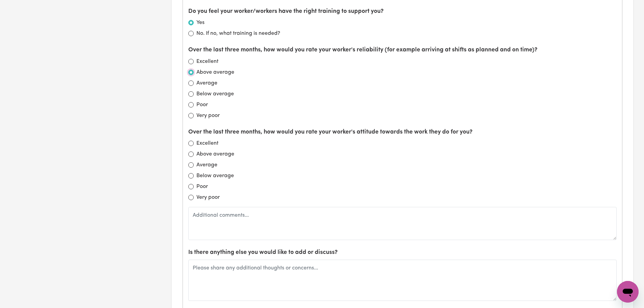  What do you see at coordinates (330, 132) in the screenshot?
I see `label: Over the last three months, how would you rate your worker's attitude towards the work they do fo...` at bounding box center [330, 132].